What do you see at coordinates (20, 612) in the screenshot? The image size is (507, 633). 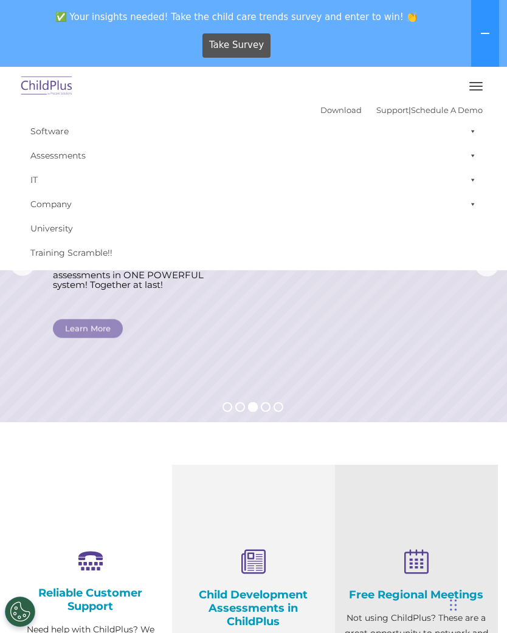 I see `button: Cookies Settings` at bounding box center [20, 612].